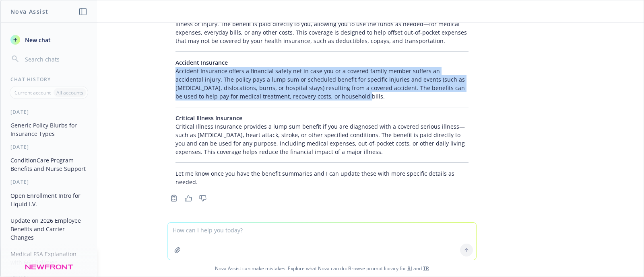 Image resolution: width=644 pixels, height=277 pixels. I want to click on button: Open Enrollment Intro for Liquid I.V., so click(49, 200).